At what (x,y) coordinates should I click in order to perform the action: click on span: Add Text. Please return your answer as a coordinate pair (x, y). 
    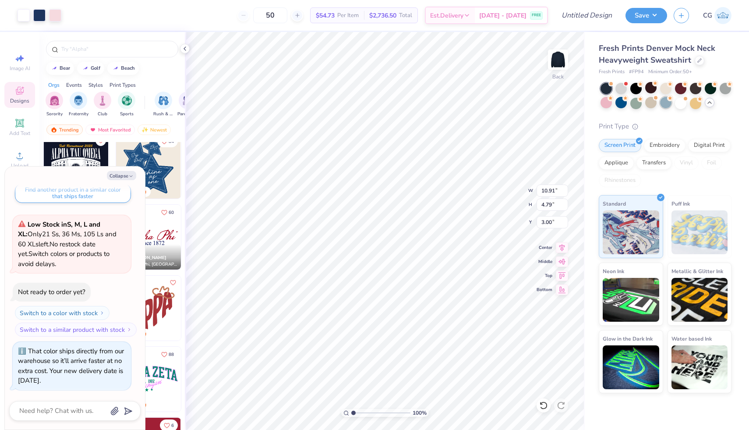
    Looking at the image, I should click on (20, 133).